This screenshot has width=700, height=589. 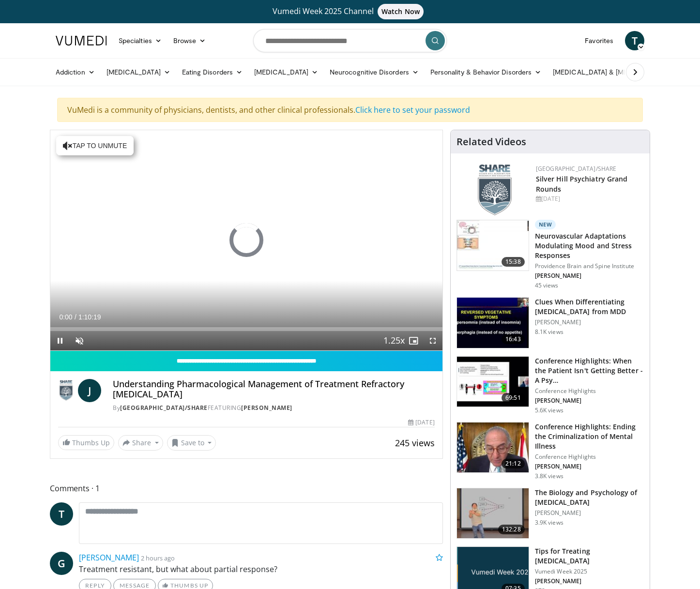 I want to click on p: Treatment resistant, but what about partial response?, so click(x=261, y=570).